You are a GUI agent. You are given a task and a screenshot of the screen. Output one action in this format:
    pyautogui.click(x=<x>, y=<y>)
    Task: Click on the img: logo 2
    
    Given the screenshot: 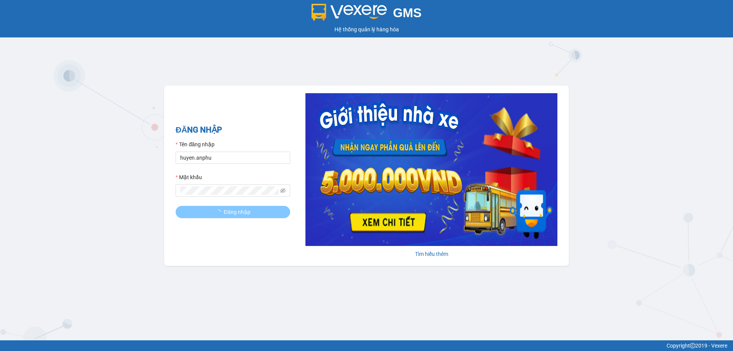 What is the action you would take?
    pyautogui.click(x=349, y=12)
    